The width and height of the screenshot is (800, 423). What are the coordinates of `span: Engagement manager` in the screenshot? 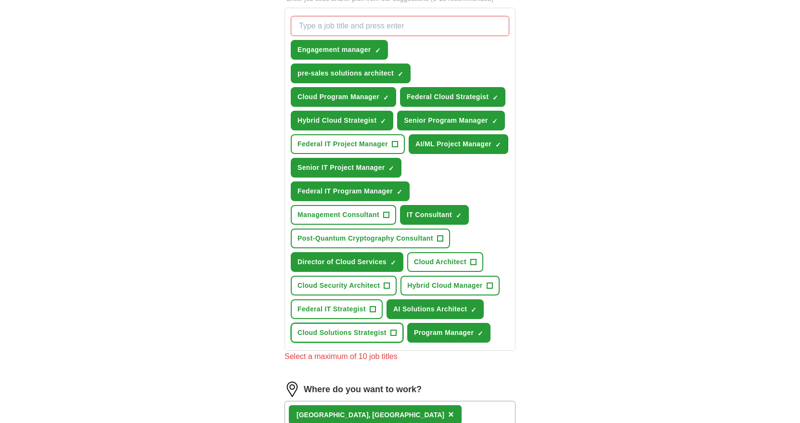 It's located at (334, 50).